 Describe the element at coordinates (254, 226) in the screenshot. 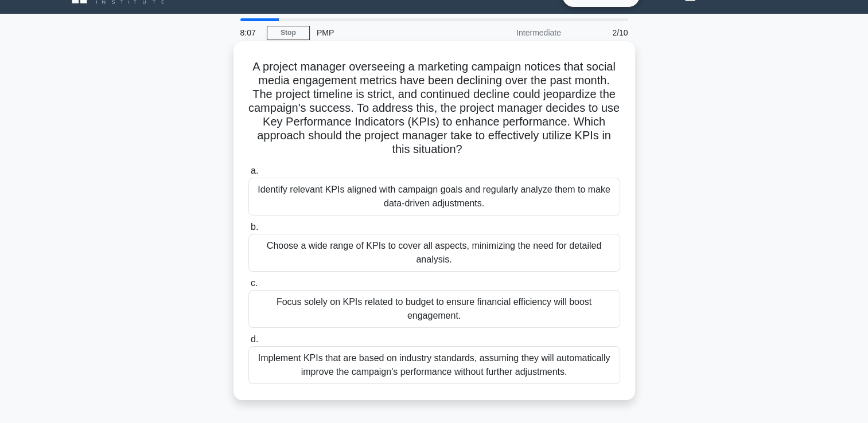

I see `span: b.` at that location.